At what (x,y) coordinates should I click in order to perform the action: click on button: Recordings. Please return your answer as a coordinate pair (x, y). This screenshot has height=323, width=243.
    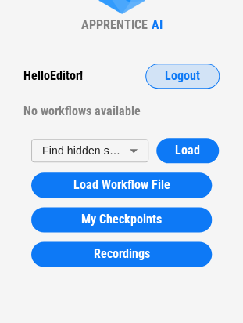
    Looking at the image, I should click on (121, 254).